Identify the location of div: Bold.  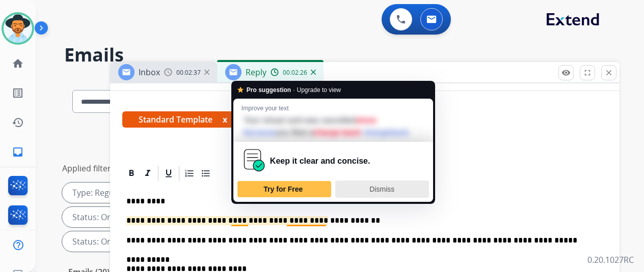
(132, 174).